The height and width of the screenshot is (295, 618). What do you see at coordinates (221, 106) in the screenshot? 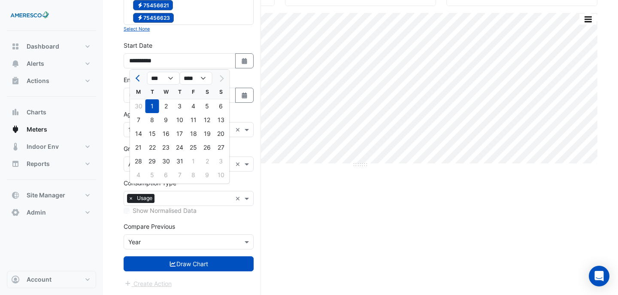
I see `div: 6` at bounding box center [221, 106].